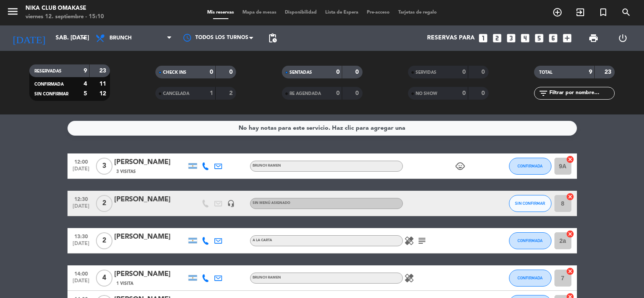 Image resolution: width=644 pixels, height=298 pixels. Describe the element at coordinates (301, 73) in the screenshot. I see `span: SENTADAS` at that location.